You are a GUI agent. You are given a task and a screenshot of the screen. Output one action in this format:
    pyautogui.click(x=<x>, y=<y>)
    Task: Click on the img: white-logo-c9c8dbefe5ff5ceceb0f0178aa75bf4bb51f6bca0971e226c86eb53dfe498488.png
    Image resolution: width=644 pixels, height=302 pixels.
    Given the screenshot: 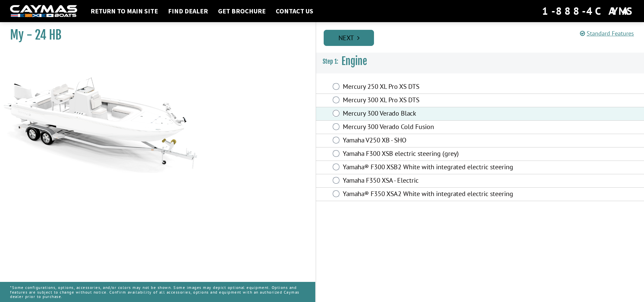 What is the action you would take?
    pyautogui.click(x=43, y=11)
    